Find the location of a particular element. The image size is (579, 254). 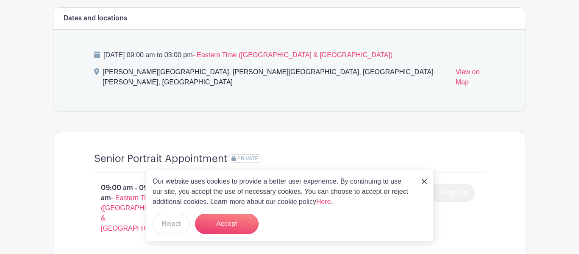

h6: Dates and locations is located at coordinates (95, 18).